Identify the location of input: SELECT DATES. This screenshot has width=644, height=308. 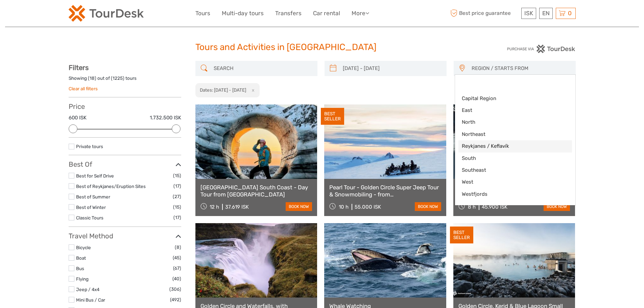
(392, 68).